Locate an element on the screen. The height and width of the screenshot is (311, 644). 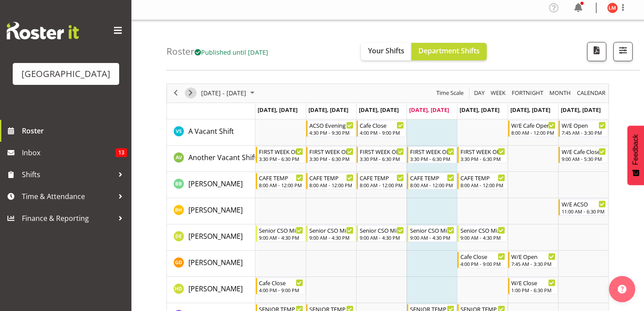
div: Another Vacant Shift"s event - FIRST WEEK OF TERM Begin From Monday, October 6, 2025 at 3:30:00 P... is located at coordinates (280, 155).